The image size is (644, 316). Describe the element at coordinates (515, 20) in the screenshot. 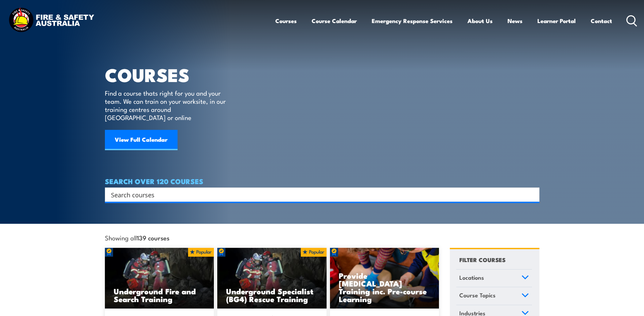

I see `a: News` at that location.